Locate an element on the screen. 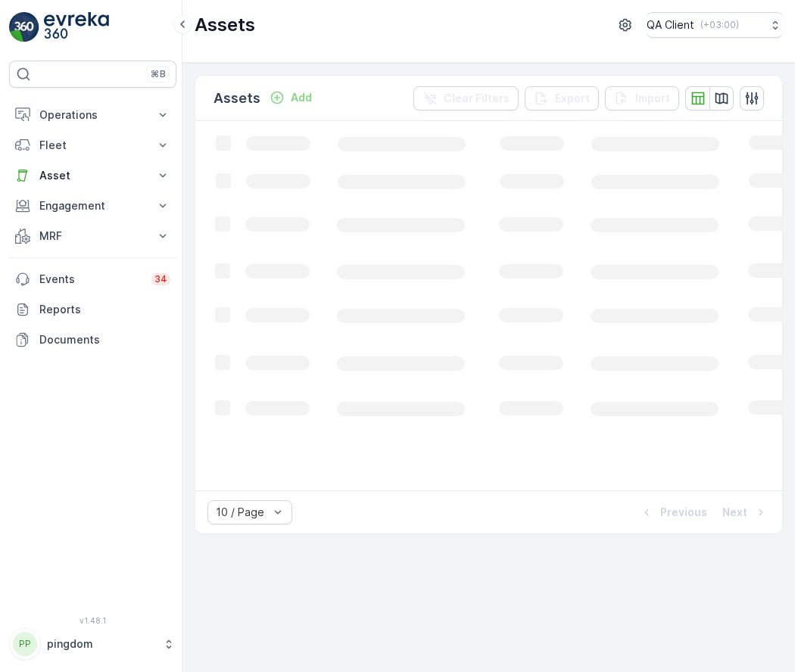  p: Operations is located at coordinates (93, 115).